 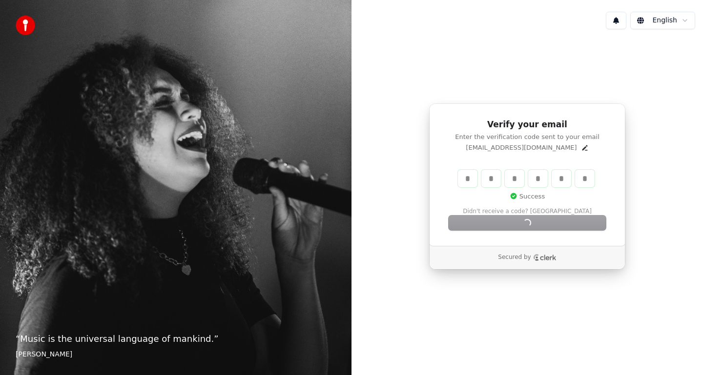 I want to click on p: Enter the verification code sent to your email, so click(x=527, y=137).